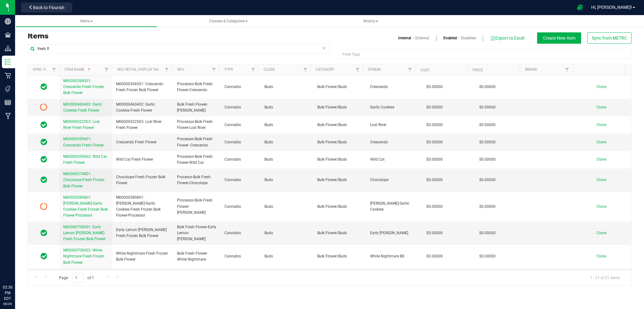 The image size is (644, 309). Describe the element at coordinates (83, 256) in the screenshot. I see `span: M00000708502: White Nightmare Fresh Frozen Bulk Flower` at that location.